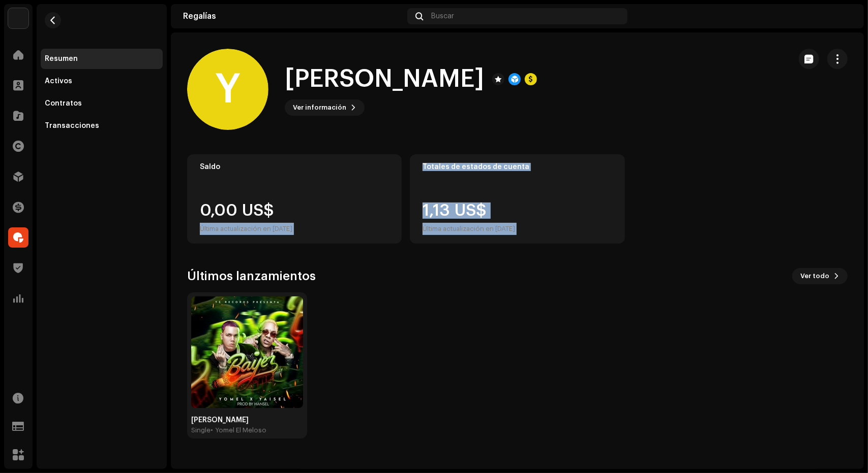 The height and width of the screenshot is (473, 868). Describe the element at coordinates (239, 431) in the screenshot. I see `div: • Yomel El Meloso` at that location.